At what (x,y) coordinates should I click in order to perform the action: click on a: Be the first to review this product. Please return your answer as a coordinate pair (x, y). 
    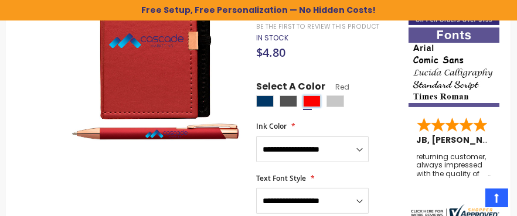
    Looking at the image, I should click on (318, 26).